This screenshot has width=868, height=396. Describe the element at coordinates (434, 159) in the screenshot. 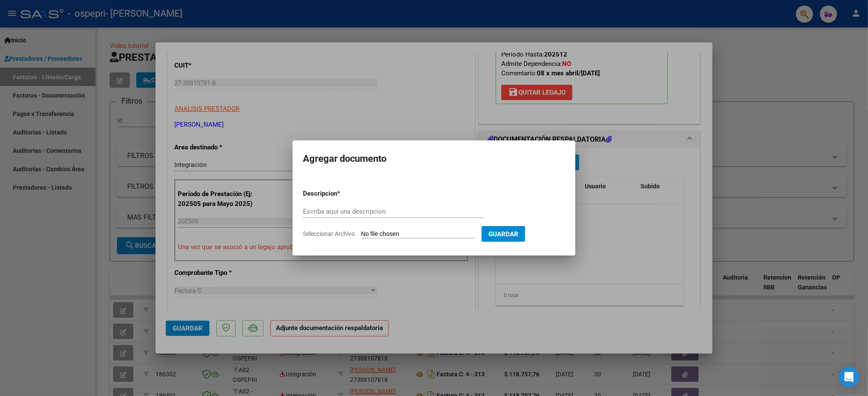

I see `h2: Agregar documento` at that location.